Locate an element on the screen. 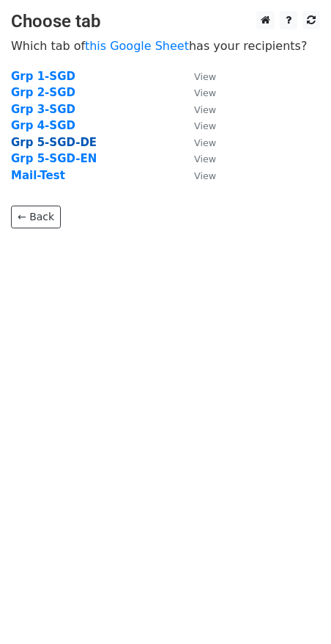  strong: Grp 5-SGD-DE is located at coordinates (54, 143).